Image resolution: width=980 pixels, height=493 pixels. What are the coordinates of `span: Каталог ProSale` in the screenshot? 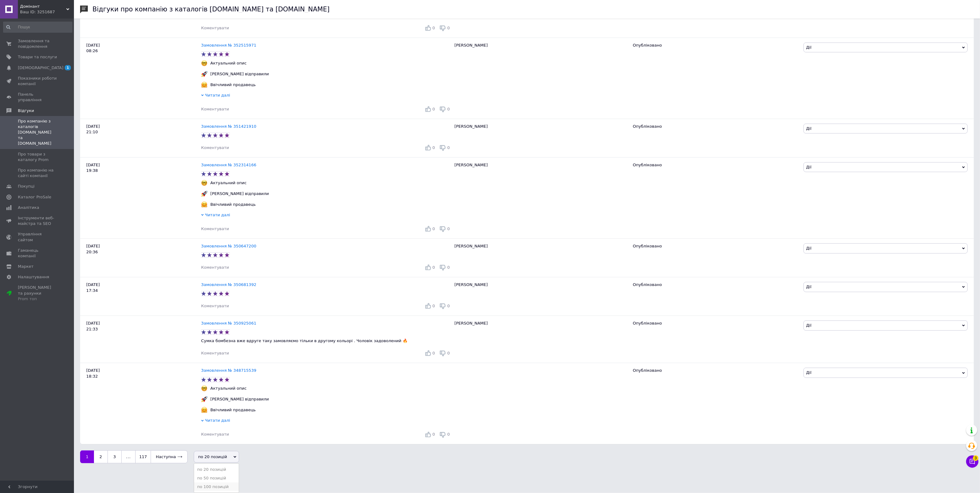 It's located at (34, 197).